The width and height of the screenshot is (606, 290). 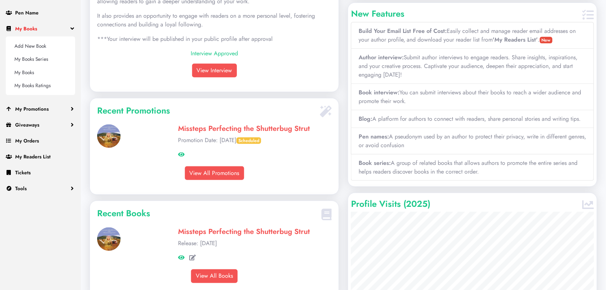 What do you see at coordinates (374, 136) in the screenshot?
I see `b: Pen names:` at bounding box center [374, 136].